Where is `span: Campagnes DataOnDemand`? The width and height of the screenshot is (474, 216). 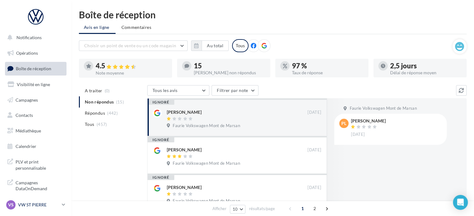 span: Campagnes DataOnDemand is located at coordinates (40, 185).